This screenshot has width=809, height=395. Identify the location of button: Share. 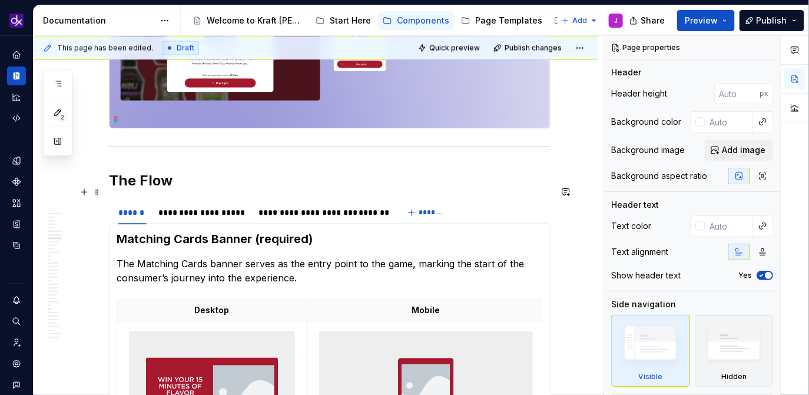
(648, 21).